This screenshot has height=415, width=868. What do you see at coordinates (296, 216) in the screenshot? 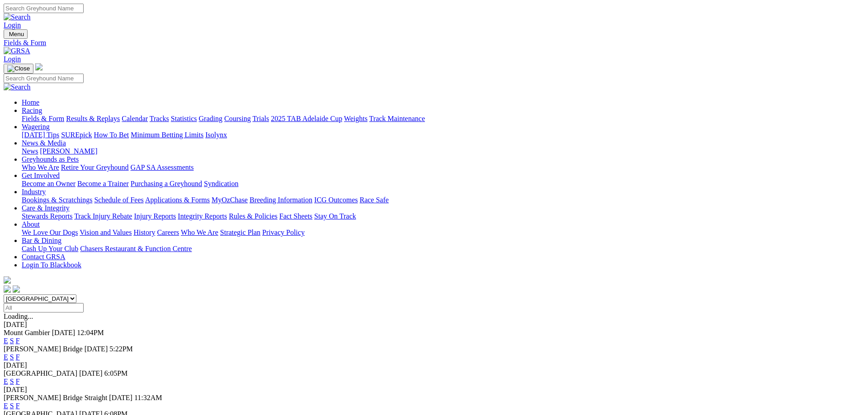
I see `a: Fact Sheets` at bounding box center [296, 216].